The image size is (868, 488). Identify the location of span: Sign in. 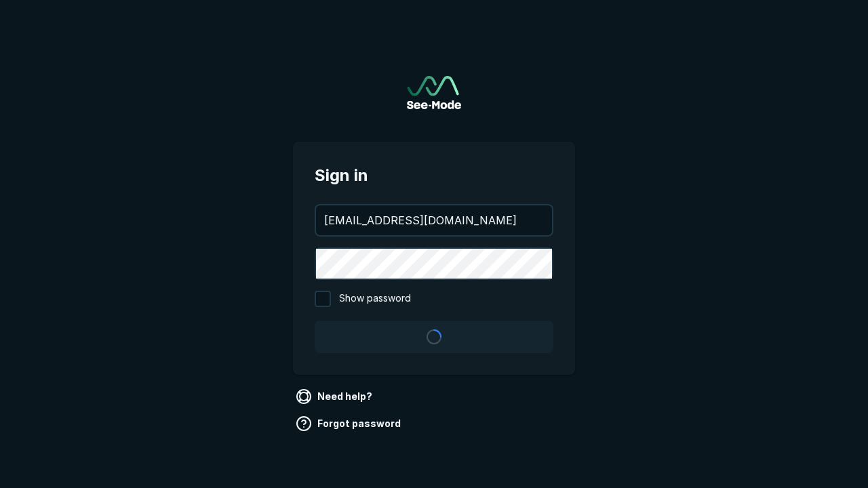
(434, 176).